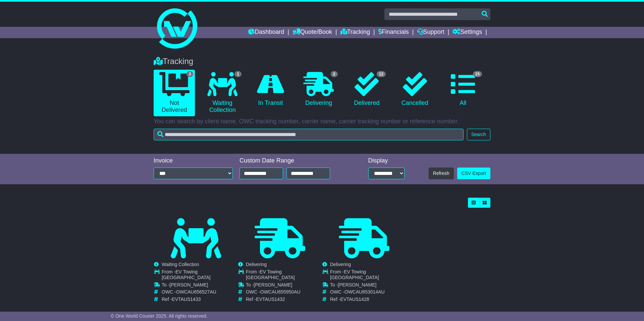 This screenshot has width=644, height=321. Describe the element at coordinates (196, 292) in the screenshot. I see `span: OWCAU656527AU` at that location.